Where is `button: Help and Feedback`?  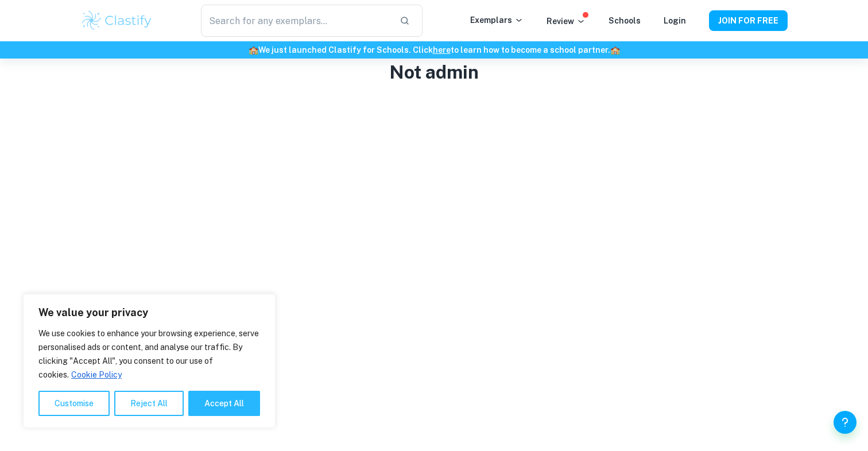 button: Help and Feedback is located at coordinates (845, 423).